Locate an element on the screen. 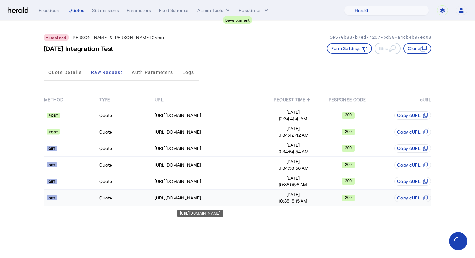 The image size is (475, 258). button: Bind is located at coordinates (387, 48).